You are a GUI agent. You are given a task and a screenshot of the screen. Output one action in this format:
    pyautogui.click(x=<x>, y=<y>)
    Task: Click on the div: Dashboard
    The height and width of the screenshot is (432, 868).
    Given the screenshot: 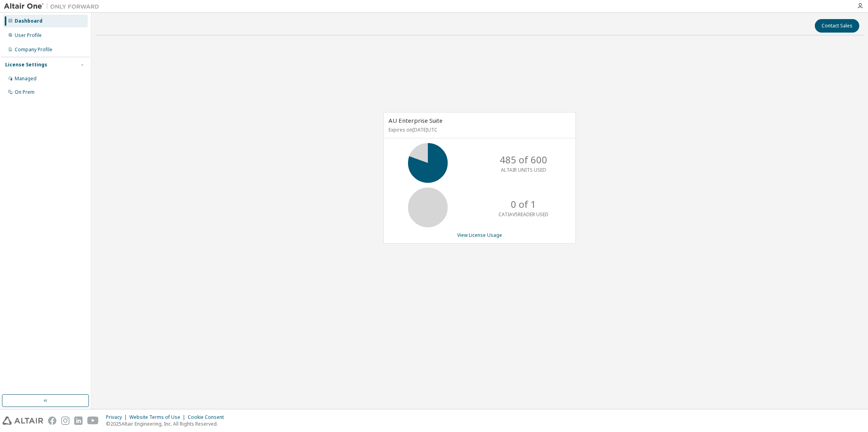 What is the action you would take?
    pyautogui.click(x=29, y=21)
    